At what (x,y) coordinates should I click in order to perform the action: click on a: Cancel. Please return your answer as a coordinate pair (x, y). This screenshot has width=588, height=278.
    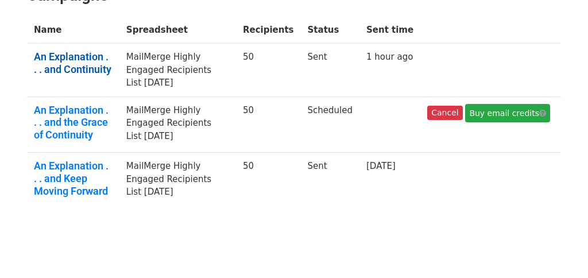
    Looking at the image, I should click on (445, 113).